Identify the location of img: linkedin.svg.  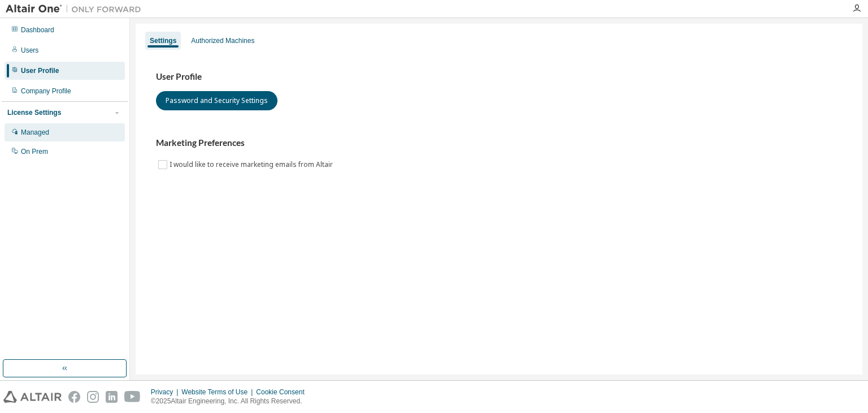
(111, 396).